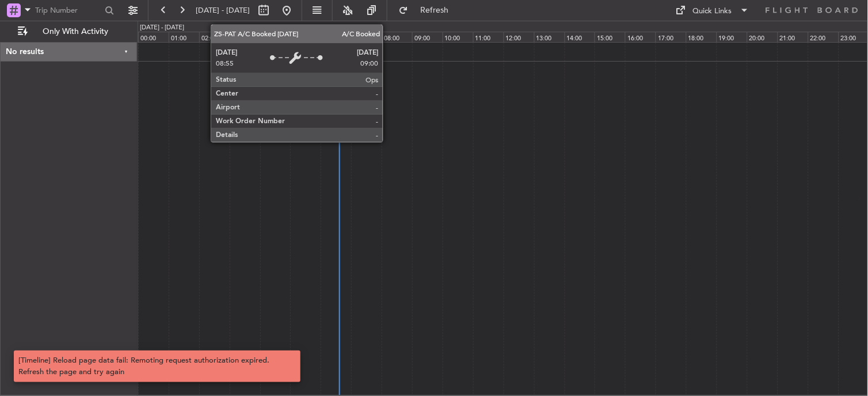 The image size is (868, 396). Describe the element at coordinates (427, 37) in the screenshot. I see `div: 09:00` at that location.